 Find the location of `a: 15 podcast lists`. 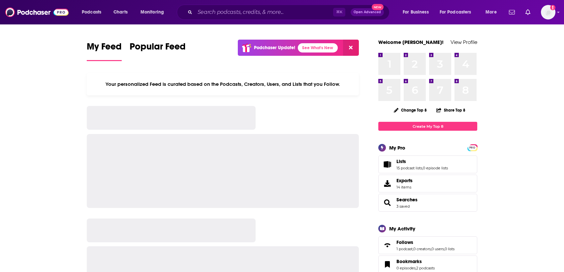

a: 15 podcast lists is located at coordinates (409, 168).